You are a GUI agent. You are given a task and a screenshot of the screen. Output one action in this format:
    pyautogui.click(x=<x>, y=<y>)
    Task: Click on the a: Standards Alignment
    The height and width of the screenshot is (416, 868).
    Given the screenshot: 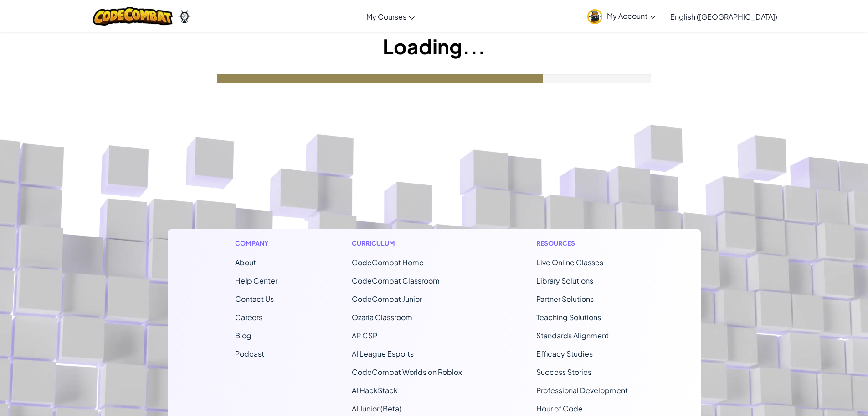 What is the action you would take?
    pyautogui.click(x=573, y=335)
    